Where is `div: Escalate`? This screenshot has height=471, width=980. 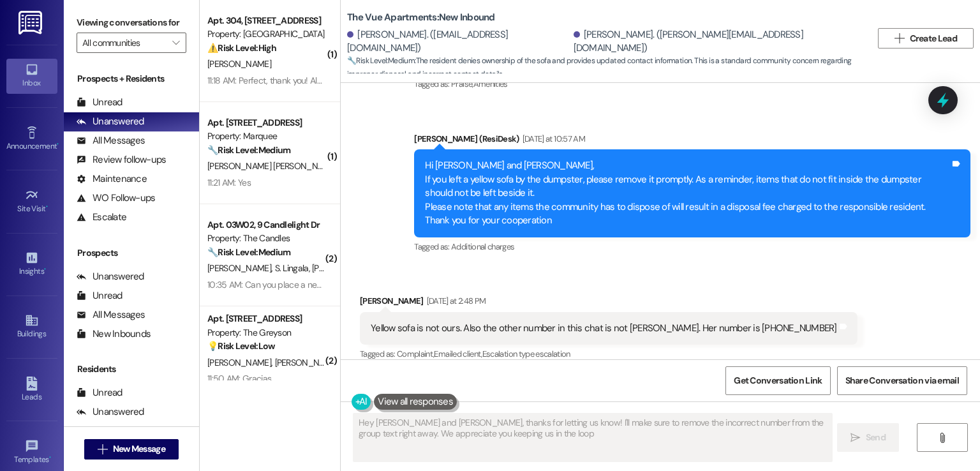
div: Escalate is located at coordinates (101, 217).